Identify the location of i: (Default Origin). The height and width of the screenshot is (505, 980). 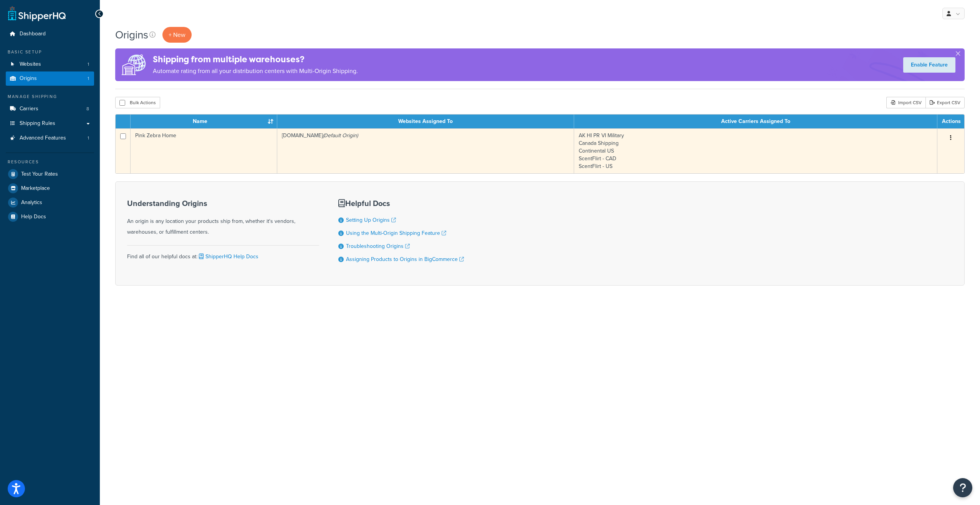
(340, 135).